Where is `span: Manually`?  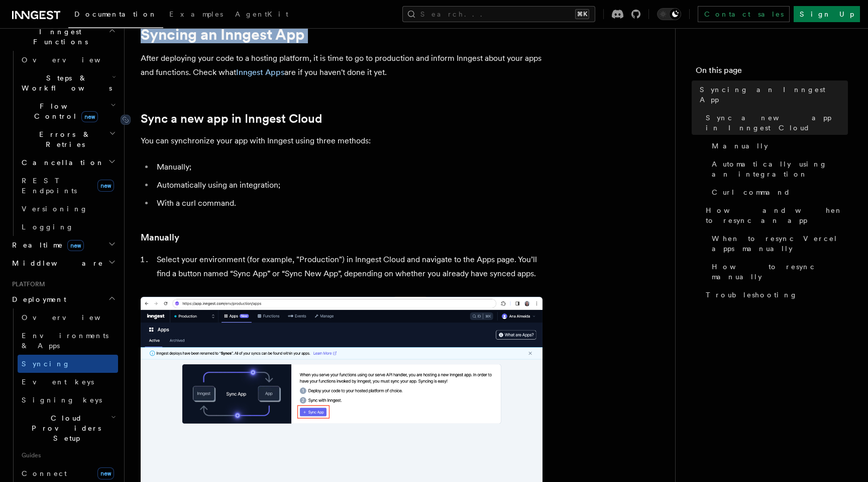
span: Manually is located at coordinates (741, 146).